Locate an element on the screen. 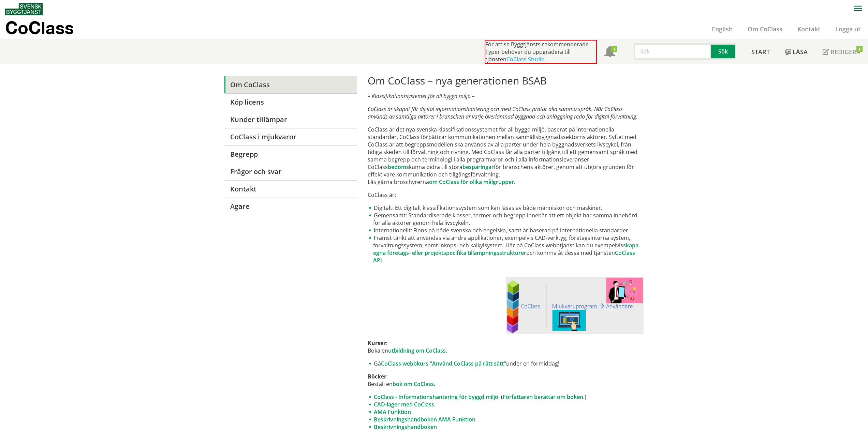 The width and height of the screenshot is (868, 433). strong: Kurser is located at coordinates (376, 343).